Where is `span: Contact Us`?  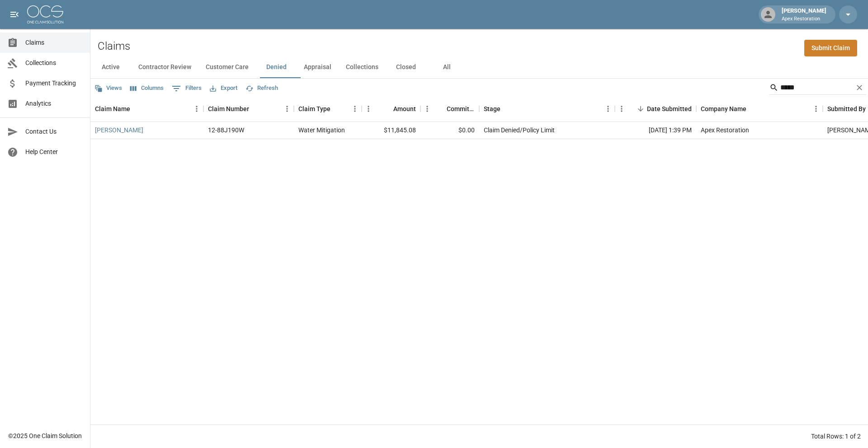
span: Contact Us is located at coordinates (53, 132).